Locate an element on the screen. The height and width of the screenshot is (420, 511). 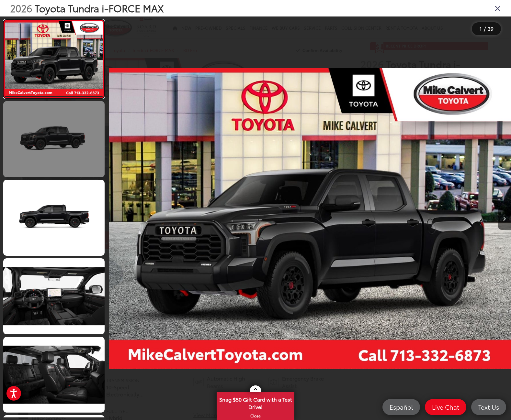
span: Text Us is located at coordinates (489, 407).